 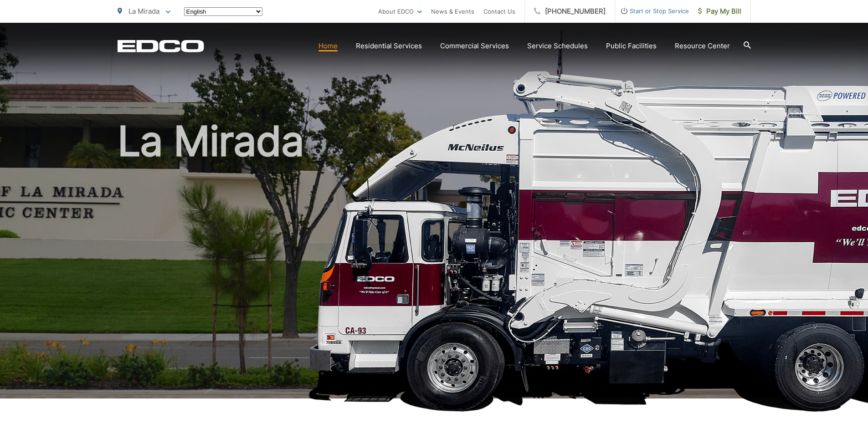 What do you see at coordinates (434, 263) in the screenshot?
I see `h1: La Mirada` at bounding box center [434, 263].